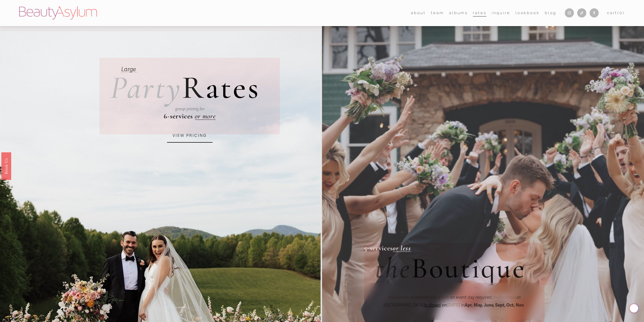 Image resolution: width=644 pixels, height=322 pixels. I want to click on a: Instagram, so click(569, 13).